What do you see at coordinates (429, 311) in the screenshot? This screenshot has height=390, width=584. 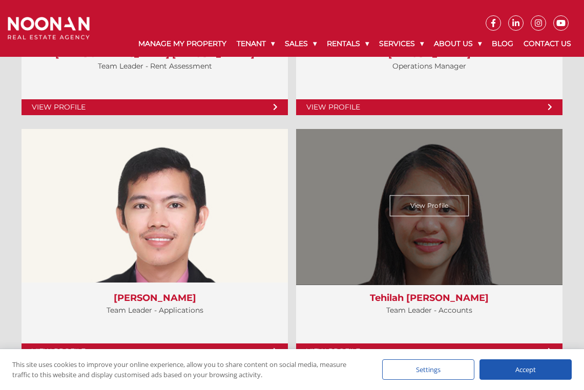 I see `p: Team Leader - Accounts` at bounding box center [429, 311].